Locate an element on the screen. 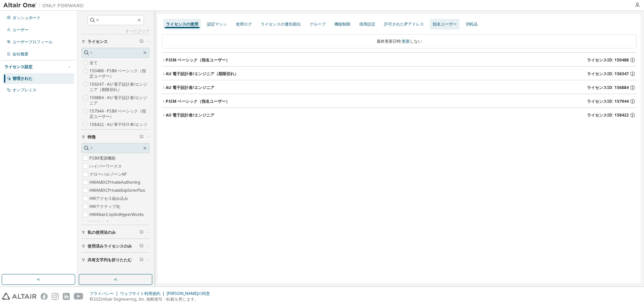  button: 私の使用法のみ is located at coordinates (116, 232).